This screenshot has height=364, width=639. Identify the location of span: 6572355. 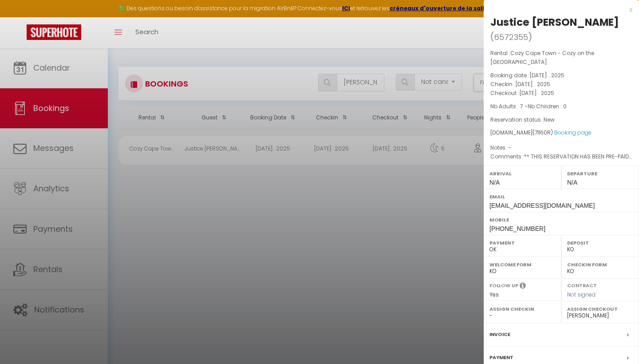
(510, 37).